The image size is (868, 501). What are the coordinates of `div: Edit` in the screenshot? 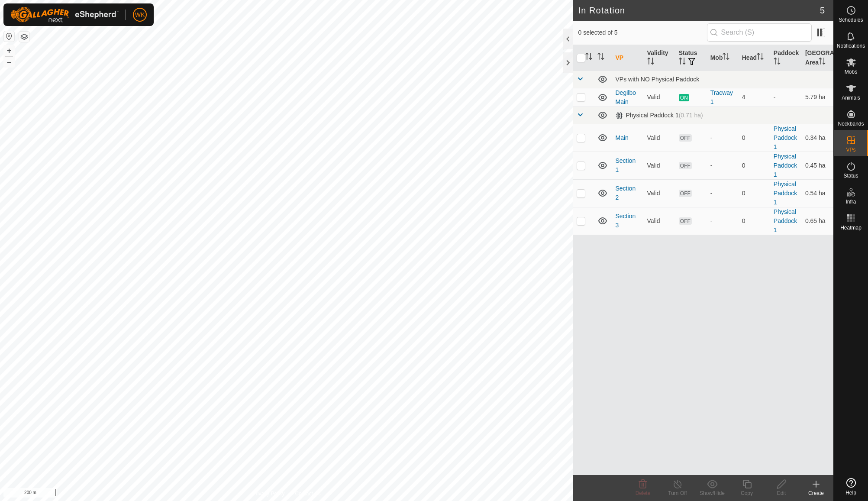 It's located at (781, 493).